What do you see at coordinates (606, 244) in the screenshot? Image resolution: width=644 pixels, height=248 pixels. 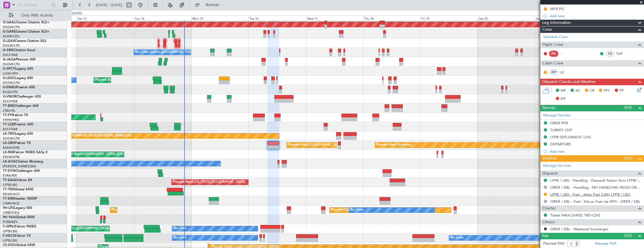 I see `a: Manage PAX` at bounding box center [606, 244].